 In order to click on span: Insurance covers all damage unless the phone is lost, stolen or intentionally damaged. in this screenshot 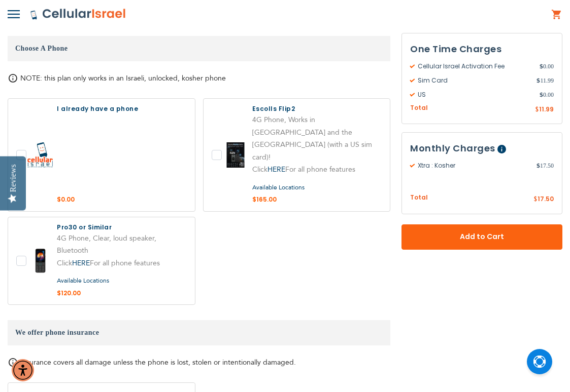, I will do `click(158, 362)`.